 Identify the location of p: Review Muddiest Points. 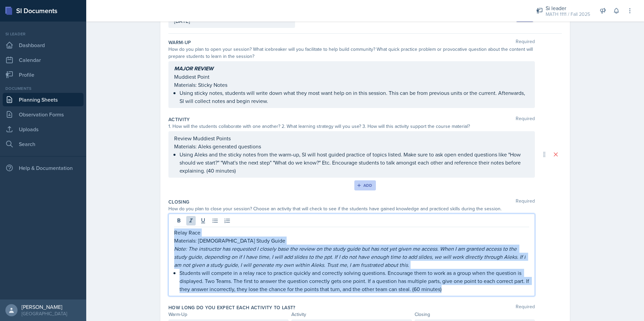
(351, 138).